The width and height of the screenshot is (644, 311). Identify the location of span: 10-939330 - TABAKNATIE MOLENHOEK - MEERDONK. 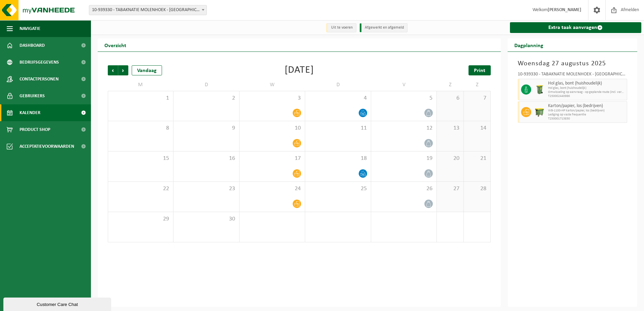
(148, 10).